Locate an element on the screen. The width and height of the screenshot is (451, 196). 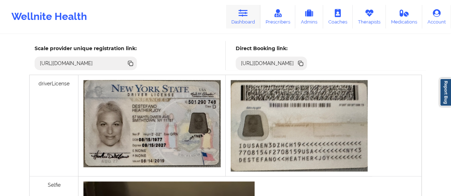
a: Therapists is located at coordinates (369, 17).